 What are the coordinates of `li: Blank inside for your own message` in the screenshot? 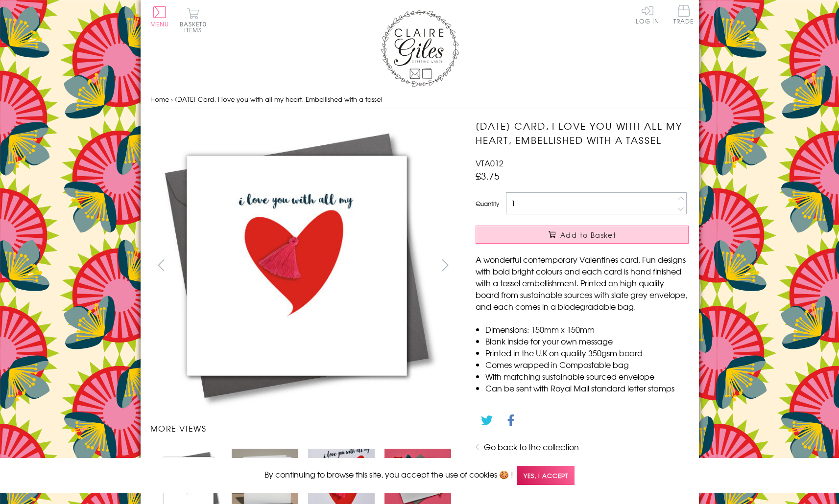 It's located at (586, 341).